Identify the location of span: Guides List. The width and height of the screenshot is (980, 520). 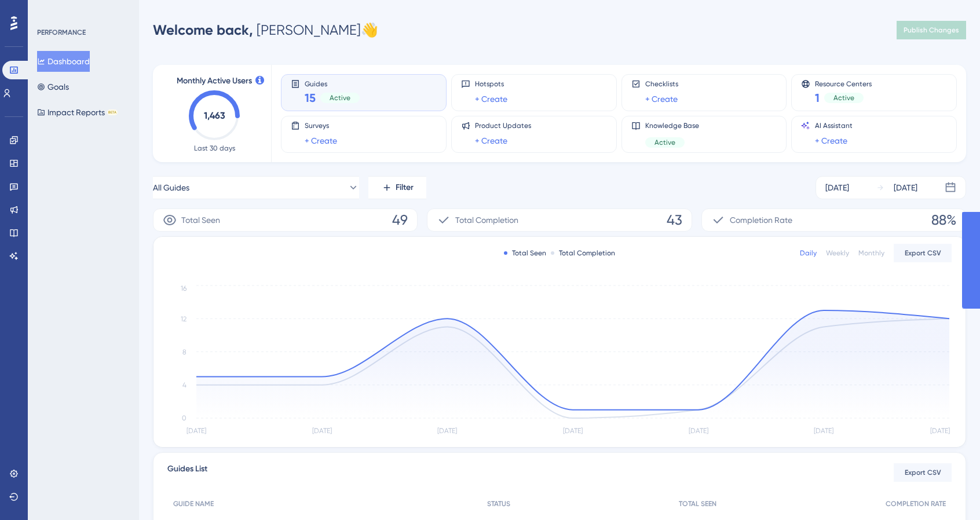
(187, 473).